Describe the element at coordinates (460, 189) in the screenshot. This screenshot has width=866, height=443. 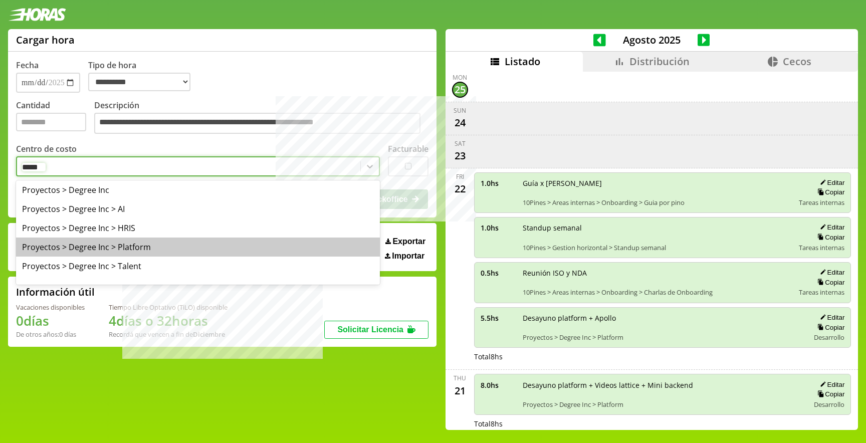
I see `div: 22` at that location.